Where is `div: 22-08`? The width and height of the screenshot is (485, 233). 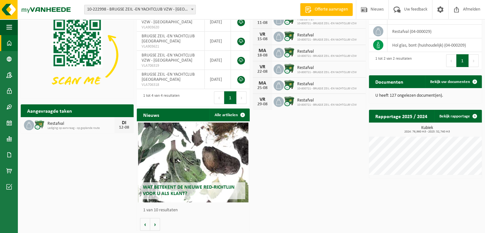
div: 22-08 is located at coordinates (262, 72).